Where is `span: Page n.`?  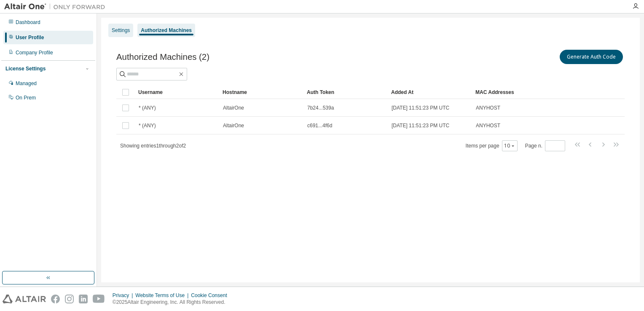 span: Page n. is located at coordinates (545, 146).